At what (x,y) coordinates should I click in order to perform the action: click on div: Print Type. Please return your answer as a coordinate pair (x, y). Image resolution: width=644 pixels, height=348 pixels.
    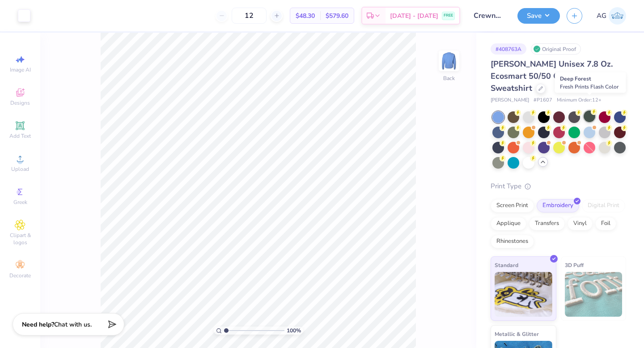
    Looking at the image, I should click on (558, 186).